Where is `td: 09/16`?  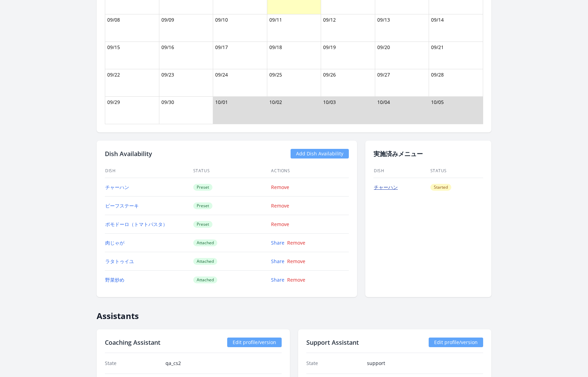 td: 09/16 is located at coordinates (187, 55).